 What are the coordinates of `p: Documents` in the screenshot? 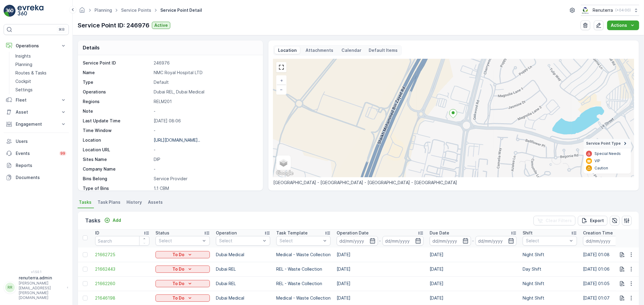 It's located at (41, 177).